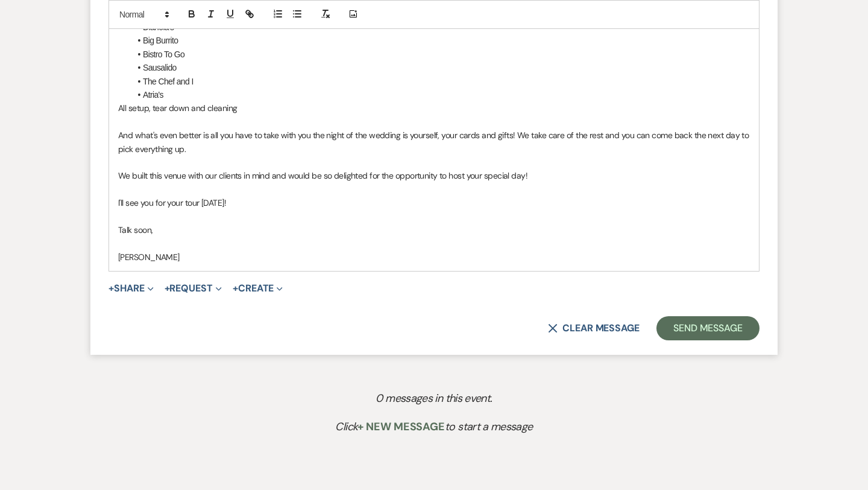 The width and height of the screenshot is (868, 490). I want to click on button: Clear message, so click(594, 328).